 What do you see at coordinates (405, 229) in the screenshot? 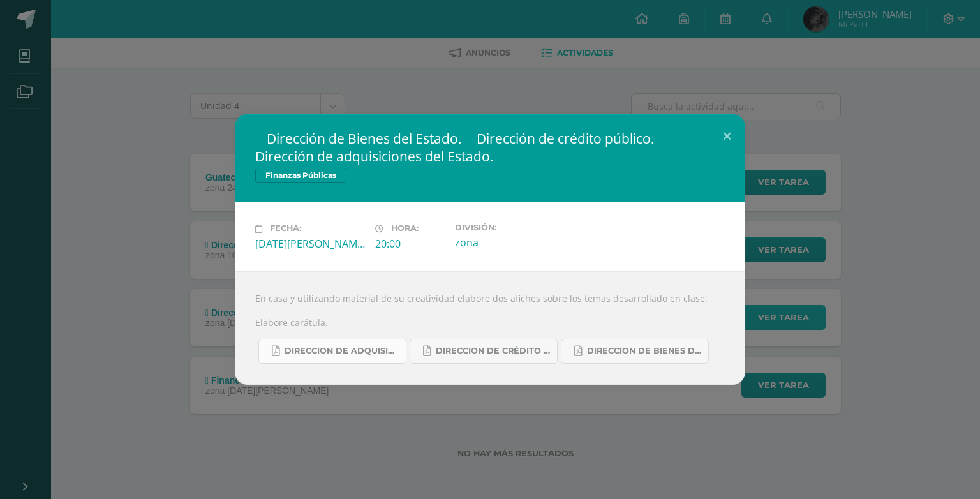
I see `span: Hora:` at bounding box center [405, 229].